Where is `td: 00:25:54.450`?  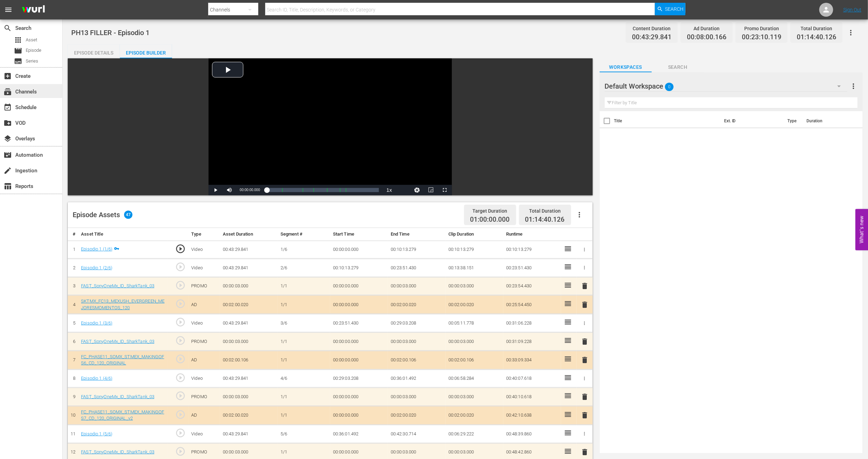 td: 00:25:54.450 is located at coordinates (532, 304).